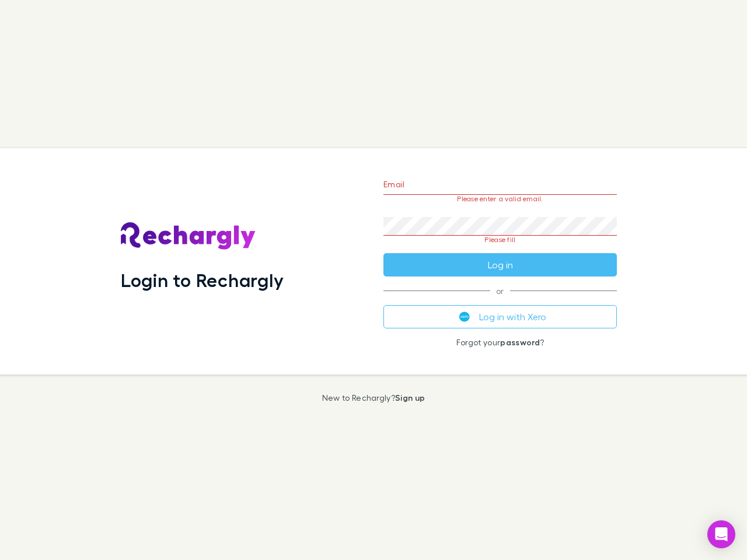  Describe the element at coordinates (410, 397) in the screenshot. I see `a: Sign up` at that location.